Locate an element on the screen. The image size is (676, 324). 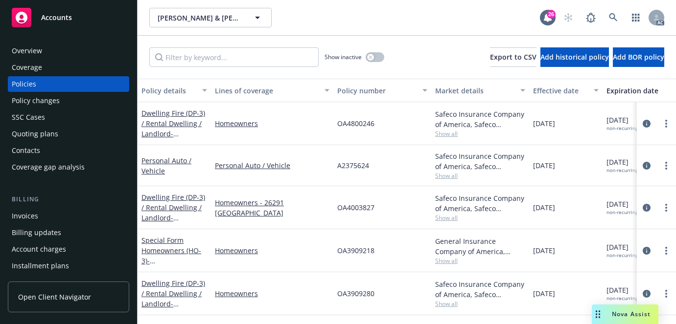
span: Nova Assist is located at coordinates (631, 314).